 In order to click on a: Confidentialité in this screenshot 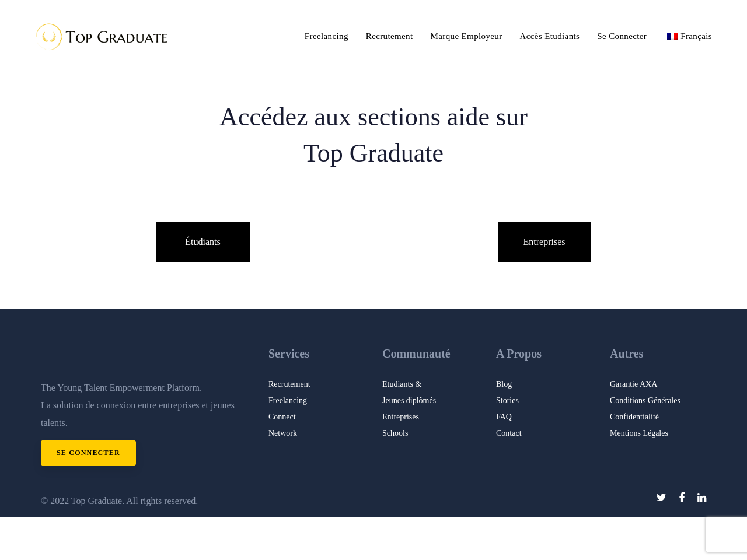, I will do `click(657, 418)`.